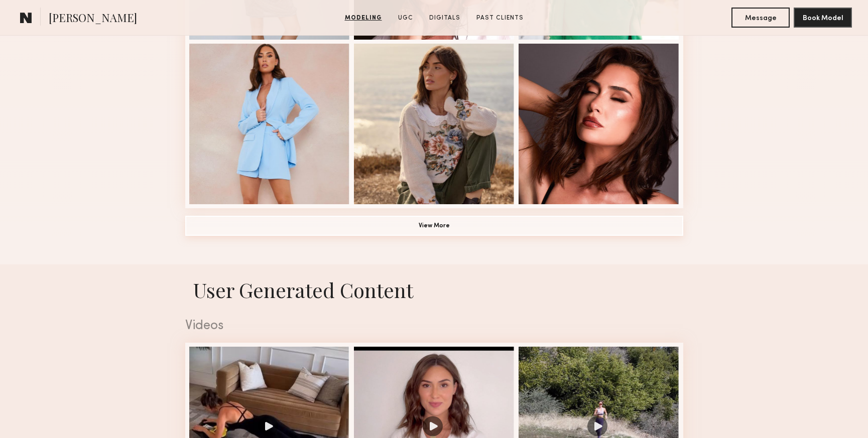 The width and height of the screenshot is (868, 438). Describe the element at coordinates (445, 18) in the screenshot. I see `a: Digitals` at that location.